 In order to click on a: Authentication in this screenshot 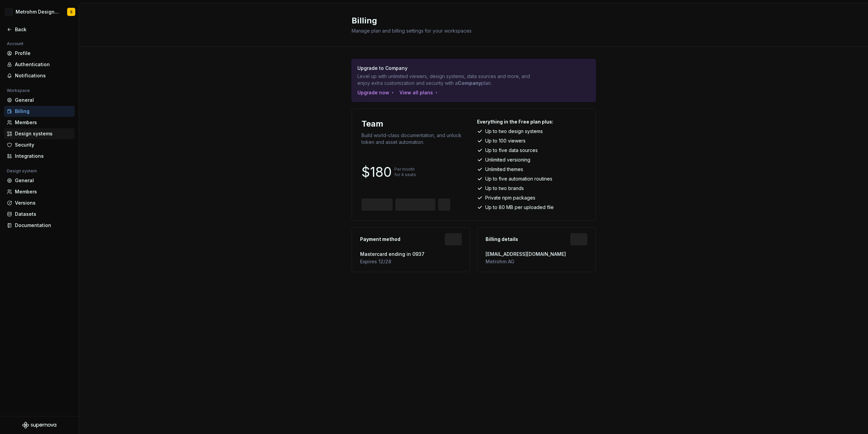, I will do `click(40, 65)`.